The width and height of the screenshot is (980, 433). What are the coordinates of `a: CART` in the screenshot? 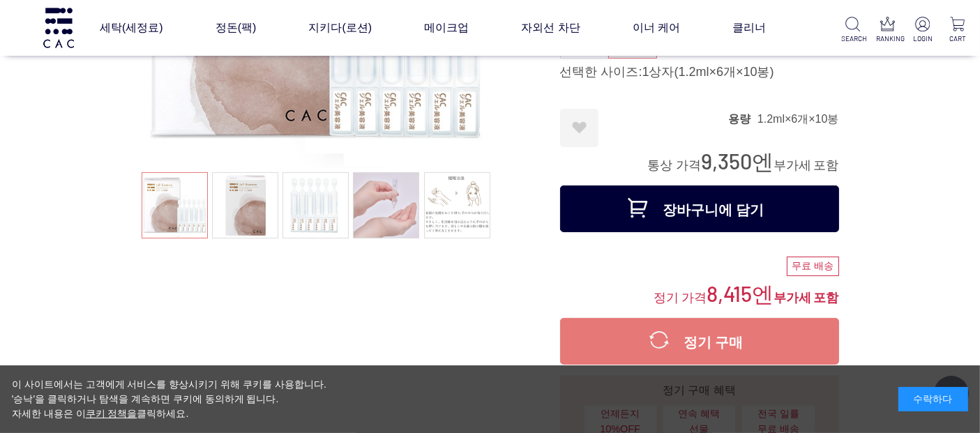 It's located at (958, 30).